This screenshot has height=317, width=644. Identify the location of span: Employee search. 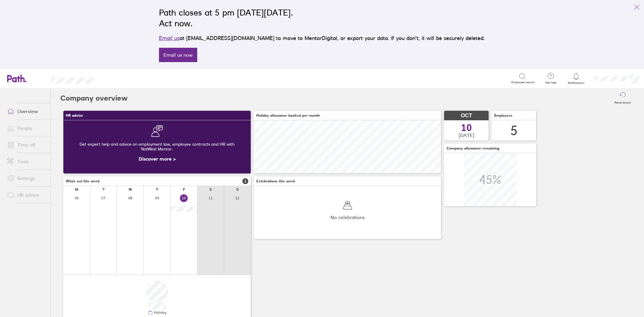
(523, 83).